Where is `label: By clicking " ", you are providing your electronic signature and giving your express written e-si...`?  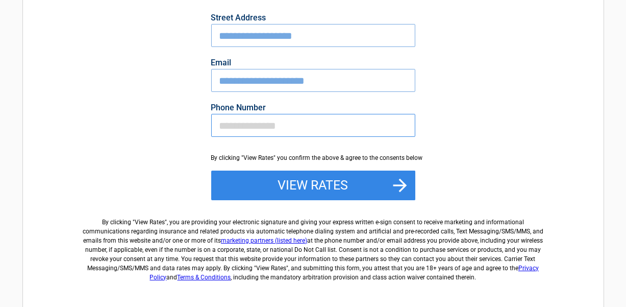
label: By clicking " ", you are providing your electronic signature and giving your express written e-si... is located at coordinates (313, 246).